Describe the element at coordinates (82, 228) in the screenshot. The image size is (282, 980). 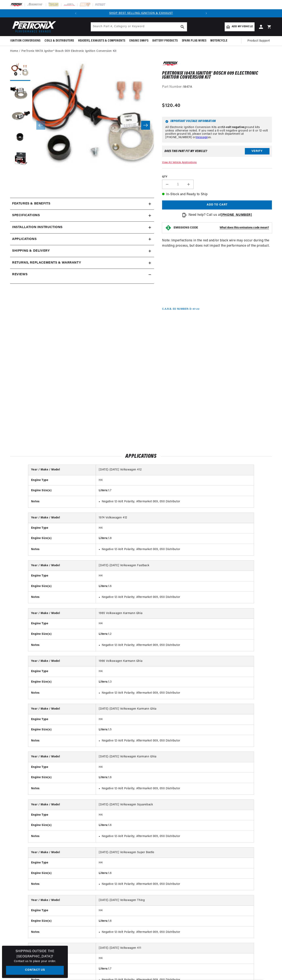
I see `summary: Installation instructions` at that location.